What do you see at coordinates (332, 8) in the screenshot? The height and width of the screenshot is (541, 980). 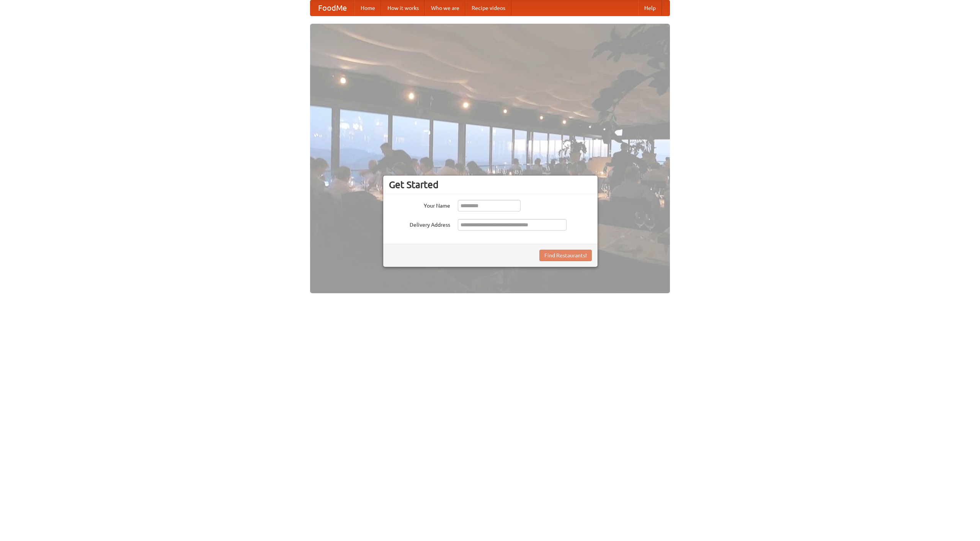 I see `a: FoodMe` at bounding box center [332, 8].